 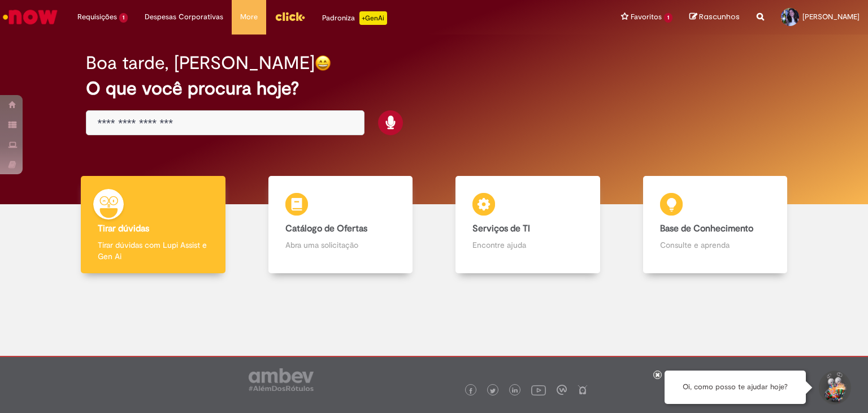 What do you see at coordinates (341, 245) in the screenshot?
I see `p: Abra uma solicitação` at bounding box center [341, 245].